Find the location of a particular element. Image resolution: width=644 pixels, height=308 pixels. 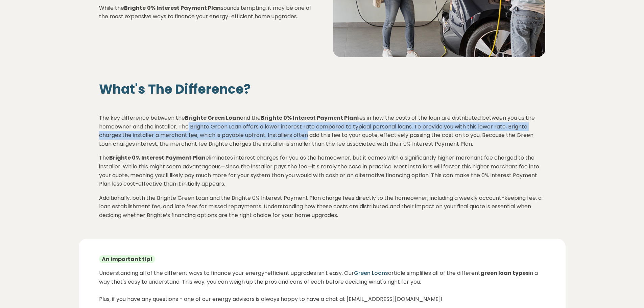

strong: An important tip! is located at coordinates (127, 259).